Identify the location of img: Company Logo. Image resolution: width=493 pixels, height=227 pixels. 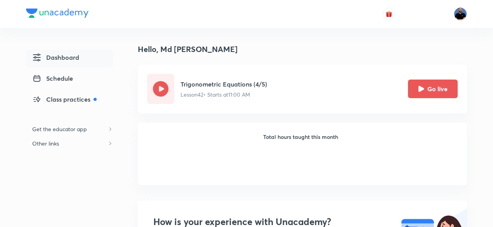
(57, 13).